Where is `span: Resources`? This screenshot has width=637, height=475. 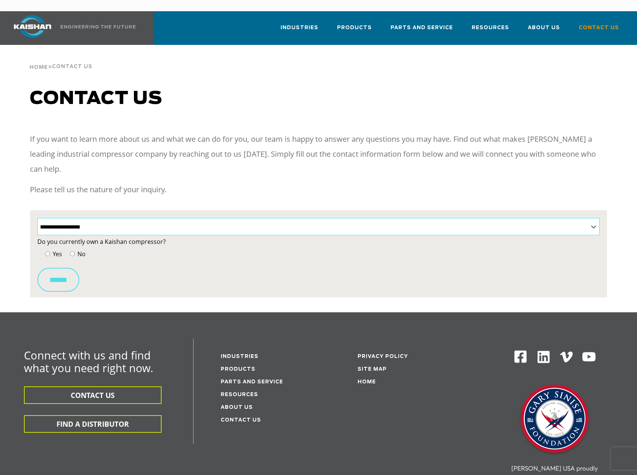 span: Resources is located at coordinates (490, 28).